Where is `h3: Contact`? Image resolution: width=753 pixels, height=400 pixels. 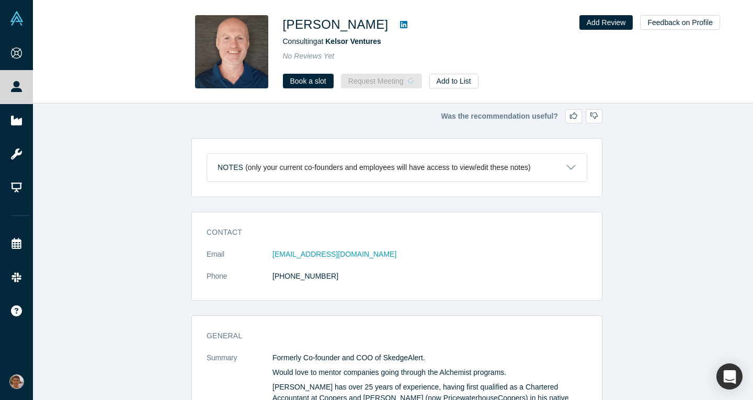
h3: Contact is located at coordinates (389, 232).